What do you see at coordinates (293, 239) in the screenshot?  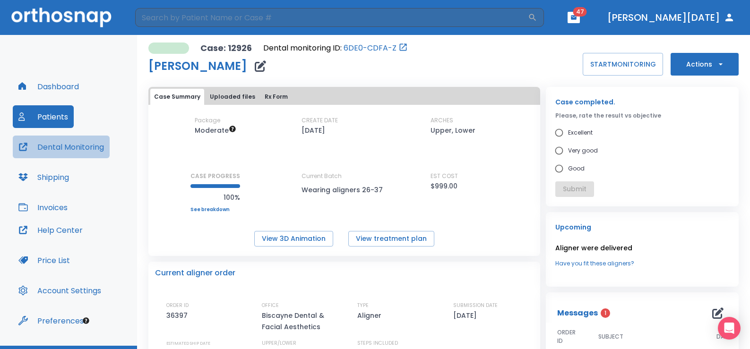 I see `button: View 3D Animation` at bounding box center [293, 239].